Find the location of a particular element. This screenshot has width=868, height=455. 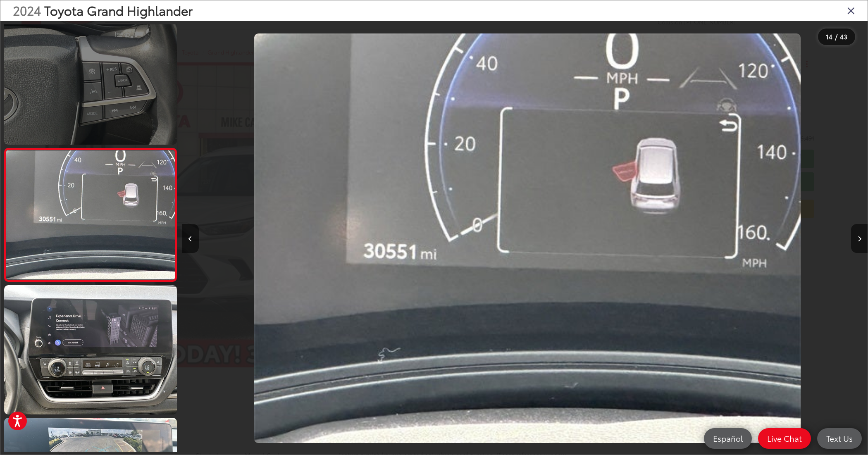

span: Live Chat is located at coordinates (785, 438).